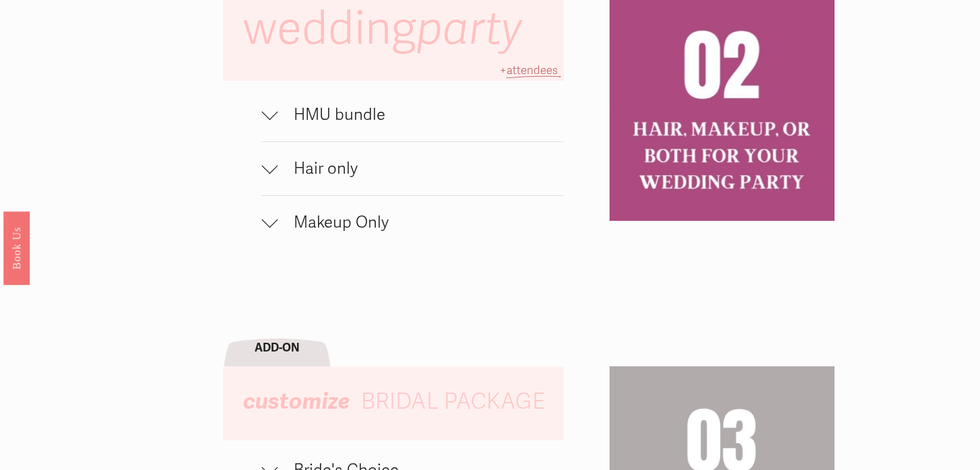 Image resolution: width=980 pixels, height=470 pixels. Describe the element at coordinates (453, 401) in the screenshot. I see `span: BRIDAL PACKAGE` at that location.